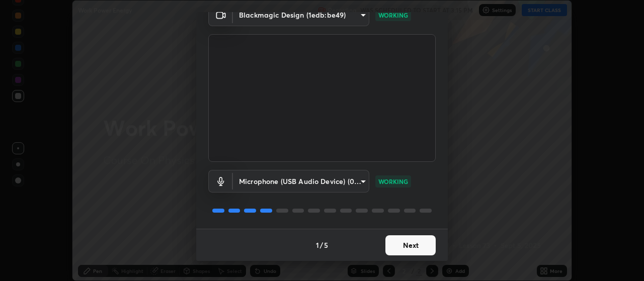 This screenshot has width=644, height=281. What do you see at coordinates (326, 245) in the screenshot?
I see `h4: 5` at bounding box center [326, 245].